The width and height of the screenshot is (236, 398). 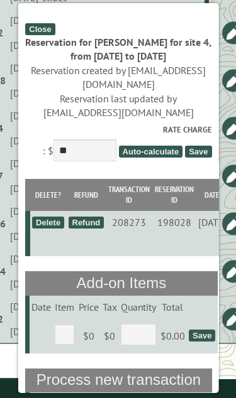 I want to click on th: Date, so click(x=211, y=195).